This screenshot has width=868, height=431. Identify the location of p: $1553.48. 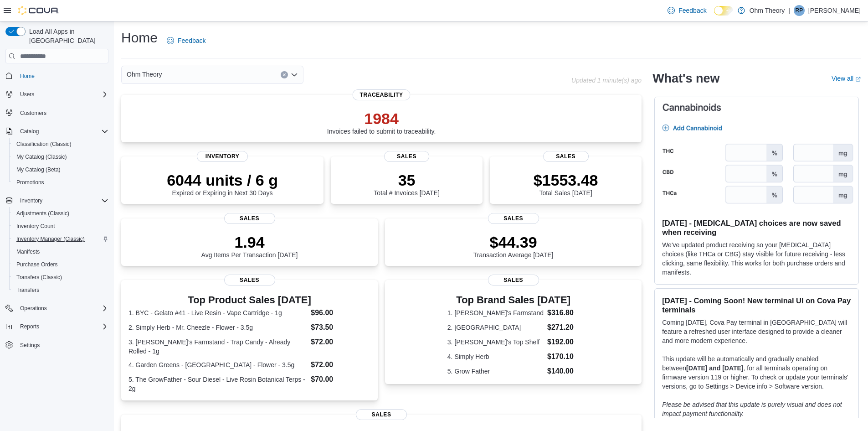
(566, 180).